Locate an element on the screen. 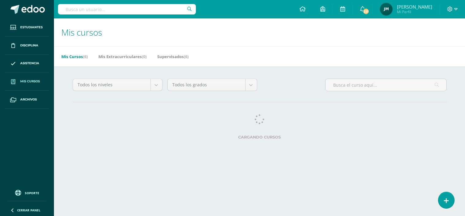 This screenshot has height=216, width=465. span: (0) is located at coordinates (144, 56).